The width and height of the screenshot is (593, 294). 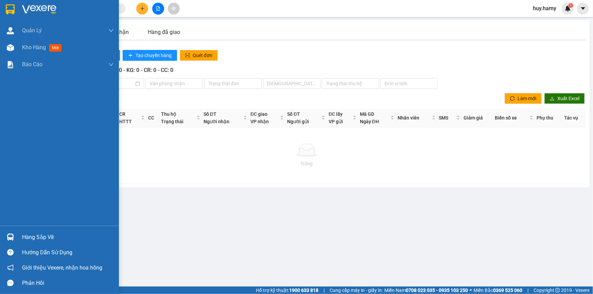 What do you see at coordinates (356, 290) in the screenshot?
I see `span: Cung cấp máy in - giấy in:` at bounding box center [356, 290].